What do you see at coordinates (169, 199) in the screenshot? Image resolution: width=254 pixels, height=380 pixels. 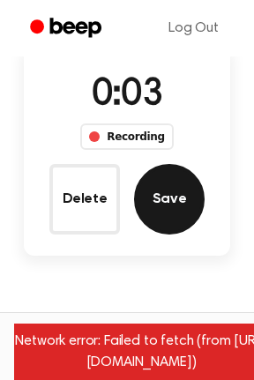 I see `button: Save Audio Record` at bounding box center [169, 199].